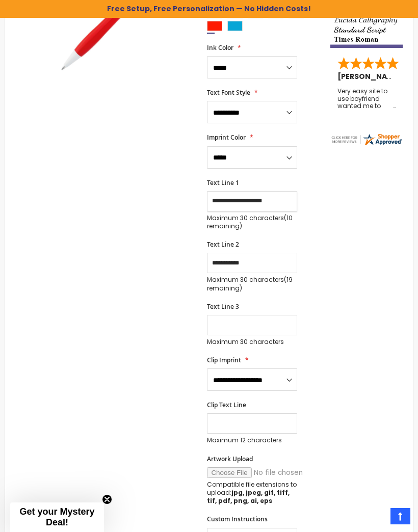 Image resolution: width=418 pixels, height=532 pixels. What do you see at coordinates (251, 440) in the screenshot?
I see `p: Maximum 12 characters` at bounding box center [251, 440].